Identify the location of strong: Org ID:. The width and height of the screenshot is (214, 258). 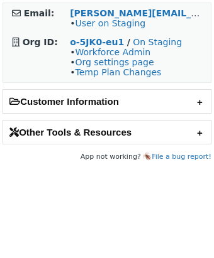
(40, 42).